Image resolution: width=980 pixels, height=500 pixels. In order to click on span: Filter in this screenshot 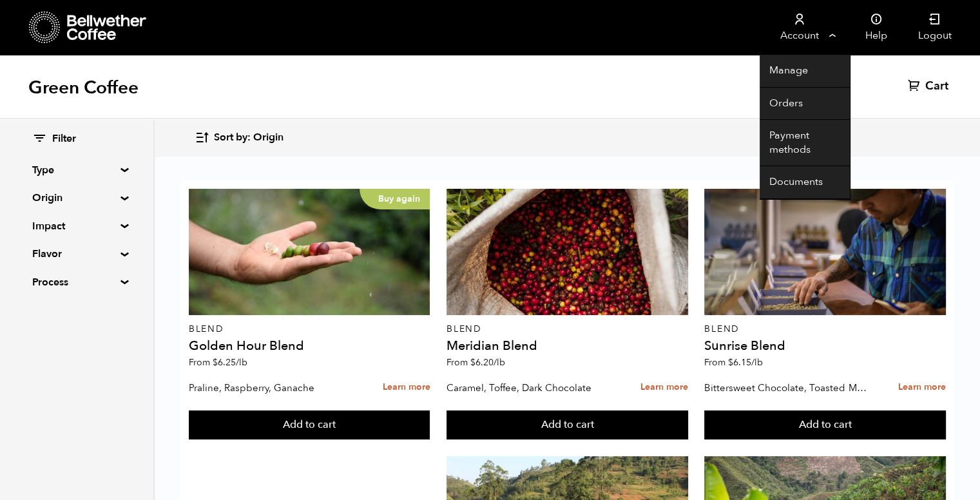, I will do `click(64, 139)`.